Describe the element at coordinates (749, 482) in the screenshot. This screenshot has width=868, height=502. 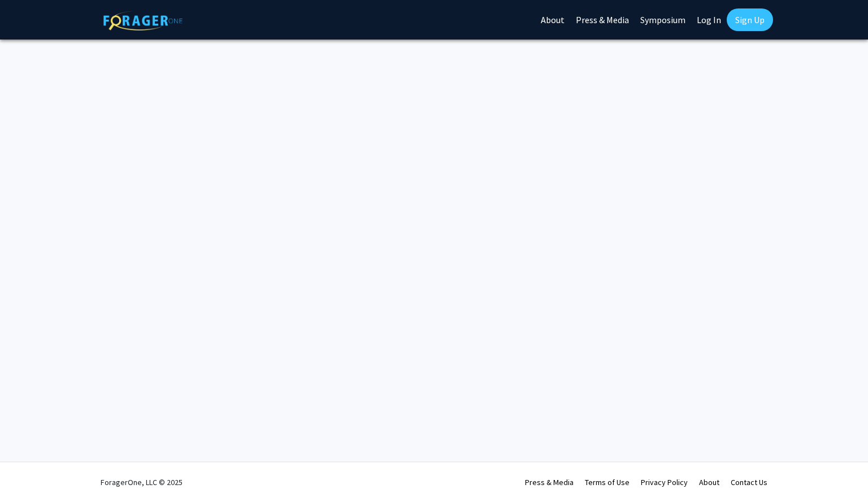
I see `a: Contact Us` at that location.